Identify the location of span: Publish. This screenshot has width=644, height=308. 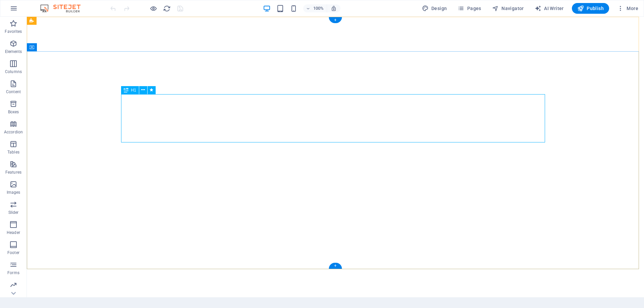
(590, 9).